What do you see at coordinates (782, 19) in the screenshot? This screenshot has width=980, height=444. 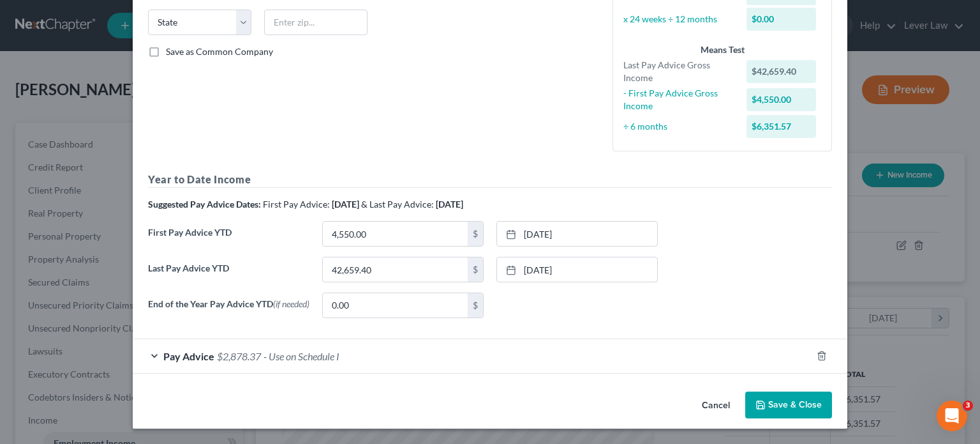 I see `div: $0.00` at bounding box center [782, 19].